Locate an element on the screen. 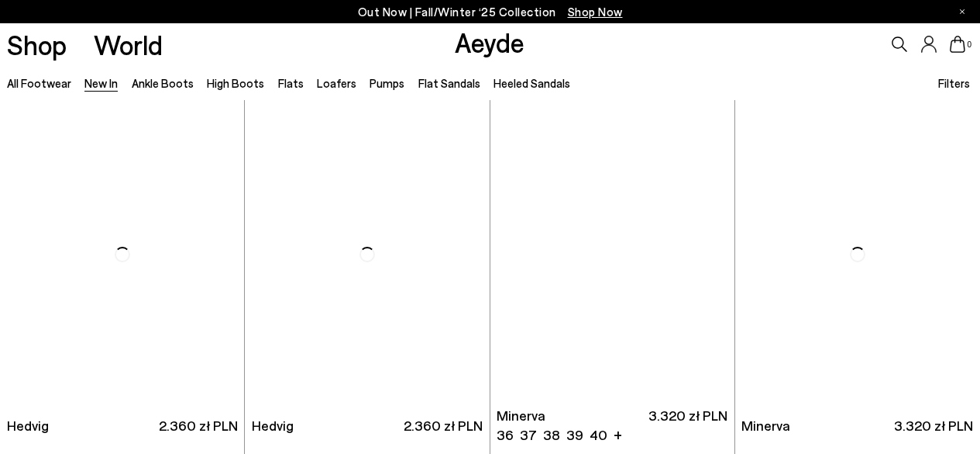 The image size is (980, 454). a: World is located at coordinates (128, 44).